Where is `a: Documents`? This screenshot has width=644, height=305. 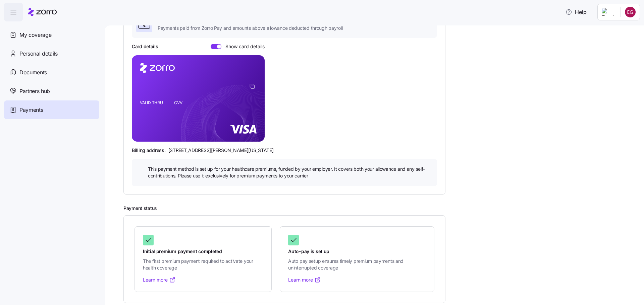 a: Documents is located at coordinates (52, 72).